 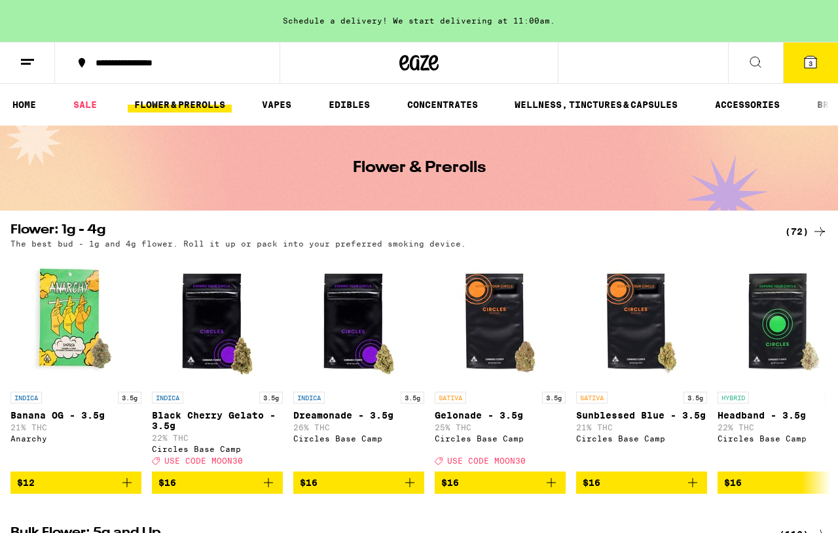 What do you see at coordinates (596, 105) in the screenshot?
I see `a: WELLNESS, TINCTURES & CAPSULES` at bounding box center [596, 105].